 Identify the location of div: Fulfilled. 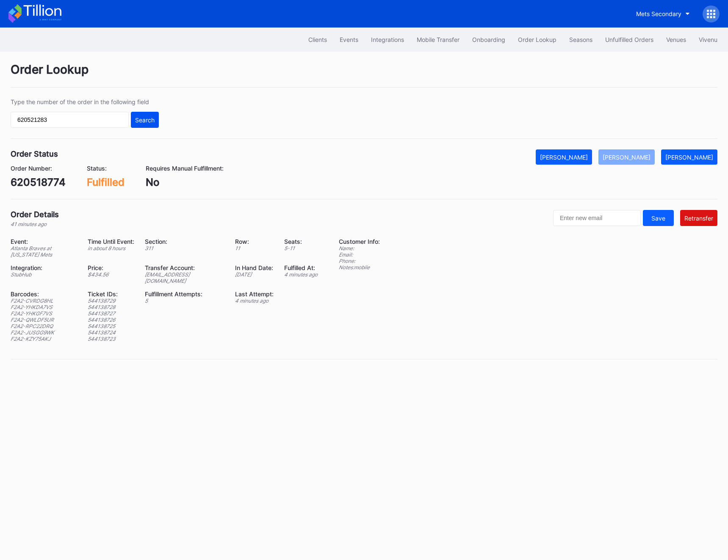
(106, 182).